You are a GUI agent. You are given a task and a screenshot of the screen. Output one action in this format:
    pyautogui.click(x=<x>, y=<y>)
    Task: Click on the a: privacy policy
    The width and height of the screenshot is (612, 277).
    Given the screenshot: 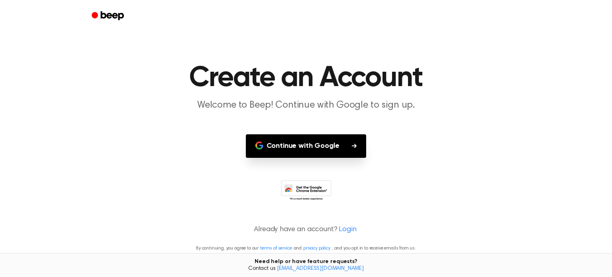 What is the action you would take?
    pyautogui.click(x=317, y=248)
    